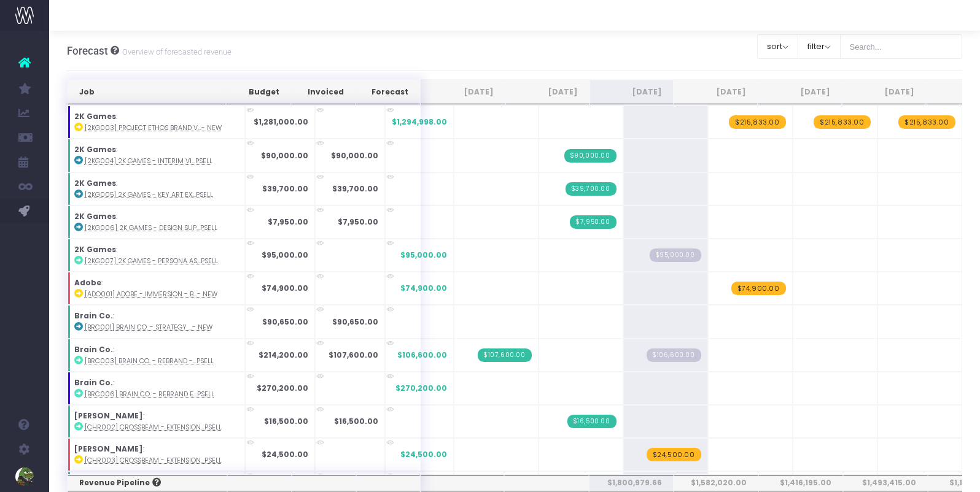 The width and height of the screenshot is (980, 492). Describe the element at coordinates (422, 355) in the screenshot. I see `span: $106,600.00` at that location.